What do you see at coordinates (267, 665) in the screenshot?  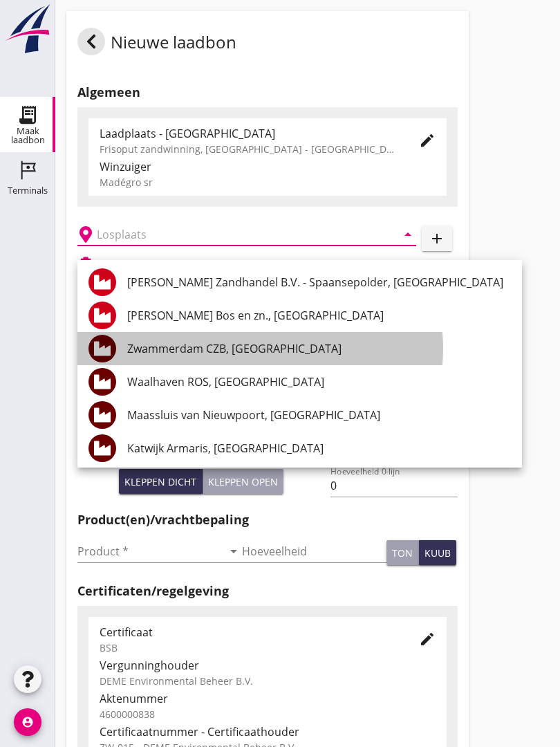 I see `div: Vergunninghouder` at bounding box center [267, 665].